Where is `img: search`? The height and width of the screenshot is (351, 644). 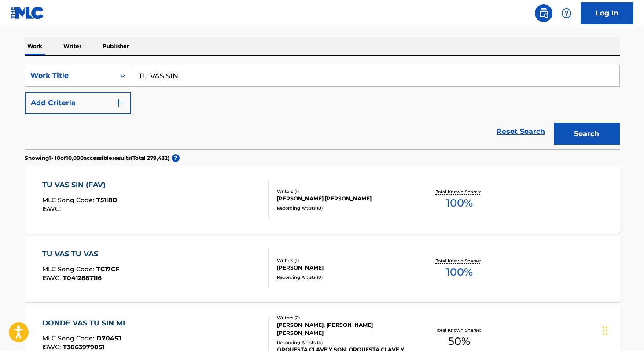 img: search is located at coordinates (543, 13).